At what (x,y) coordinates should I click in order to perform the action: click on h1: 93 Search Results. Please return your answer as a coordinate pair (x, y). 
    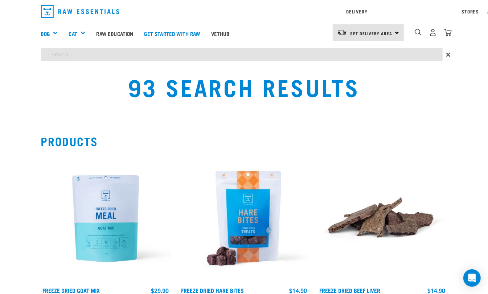
    Looking at the image, I should click on (244, 86).